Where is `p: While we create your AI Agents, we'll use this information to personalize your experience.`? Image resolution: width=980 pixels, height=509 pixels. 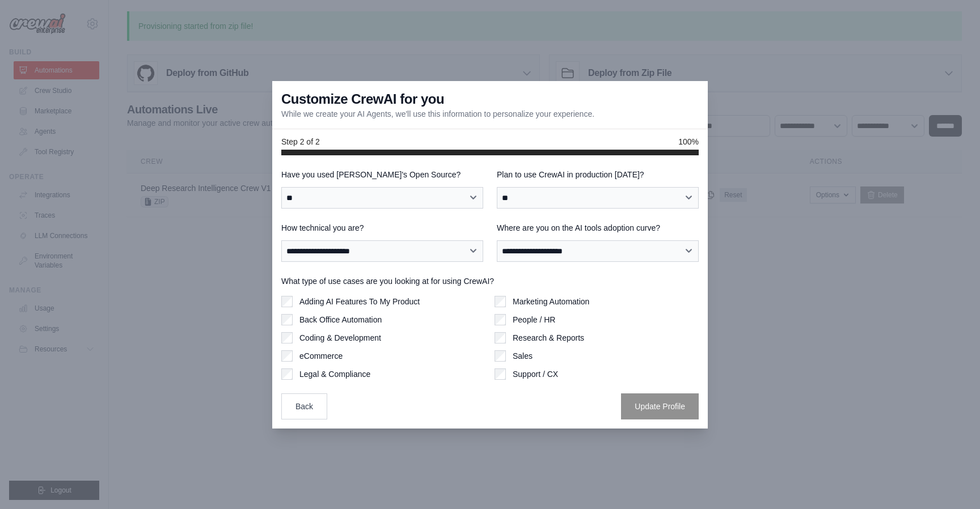
p: While we create your AI Agents, we'll use this information to personalize your experience. is located at coordinates (437, 114).